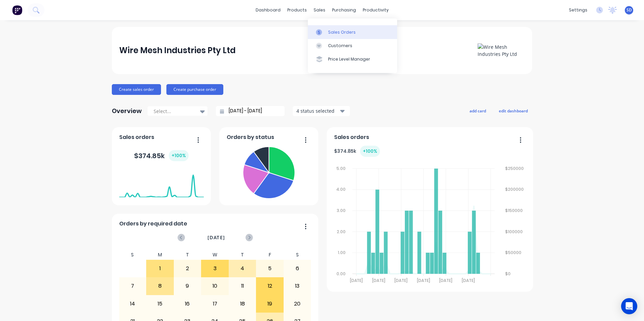  I want to click on img: Factory, so click(17, 10).